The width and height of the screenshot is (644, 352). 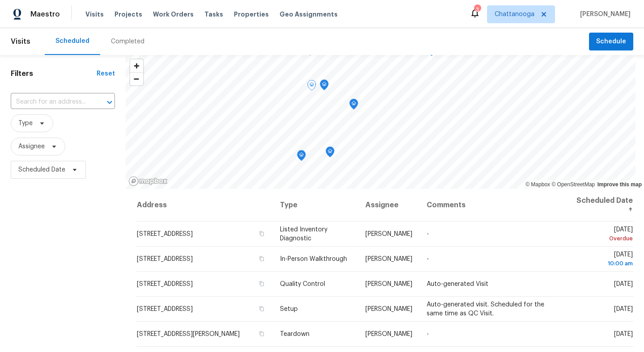 I want to click on button: Open, so click(x=109, y=102).